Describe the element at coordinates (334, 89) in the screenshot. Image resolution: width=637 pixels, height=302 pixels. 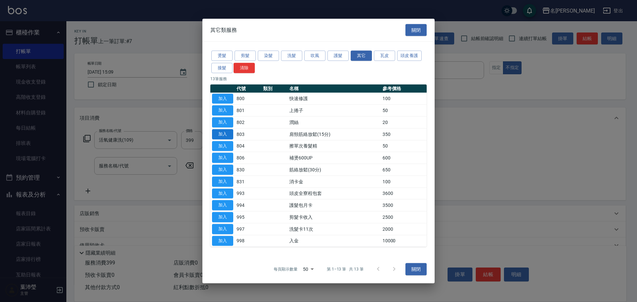
I see `th: 名稱` at that location.